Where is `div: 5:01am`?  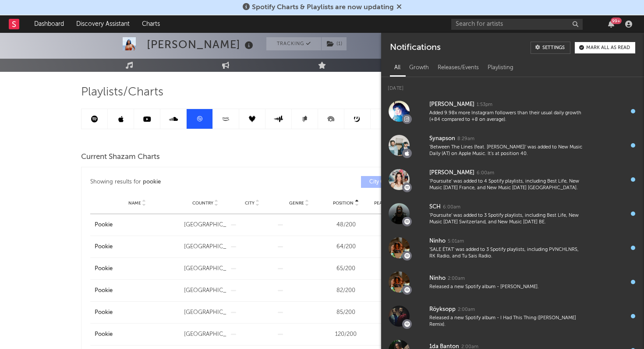 div: 5:01am is located at coordinates (456, 242).